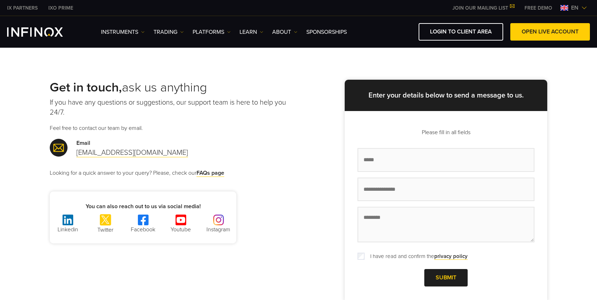 The image size is (597, 300). I want to click on a: INFINOX MENU, so click(539, 8).